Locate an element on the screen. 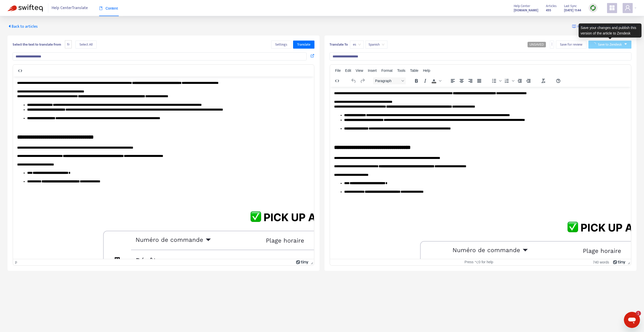 This screenshot has width=644, height=332. button: Increase indent is located at coordinates (528, 81).